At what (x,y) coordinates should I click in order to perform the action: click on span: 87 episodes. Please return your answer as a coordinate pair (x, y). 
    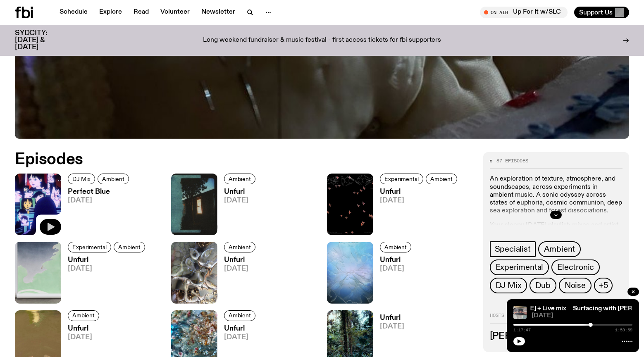
    Looking at the image, I should click on (512, 161).